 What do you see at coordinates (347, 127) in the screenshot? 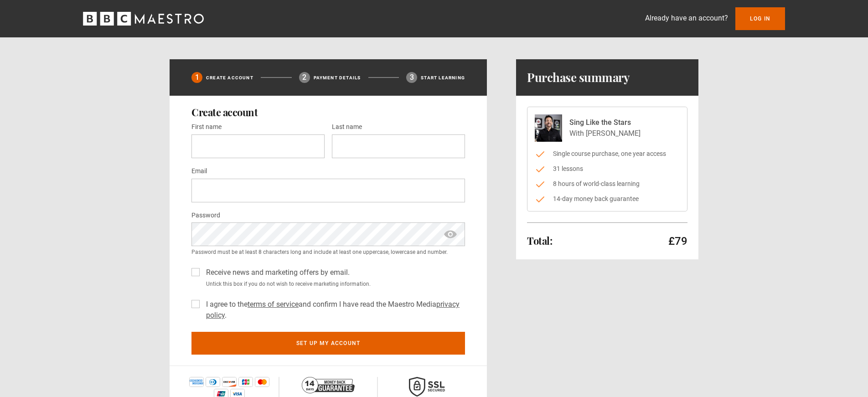
I see `label: Last name` at bounding box center [347, 127].